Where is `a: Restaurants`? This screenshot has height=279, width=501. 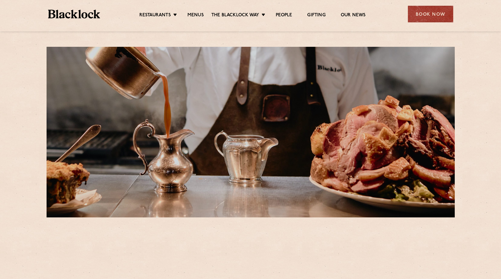
a: Restaurants is located at coordinates (155, 16).